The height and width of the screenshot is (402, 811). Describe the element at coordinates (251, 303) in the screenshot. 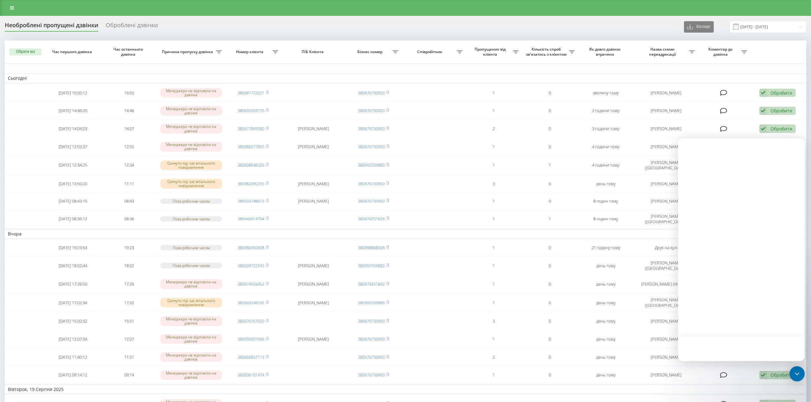

I see `a: 380663248192` at that location.